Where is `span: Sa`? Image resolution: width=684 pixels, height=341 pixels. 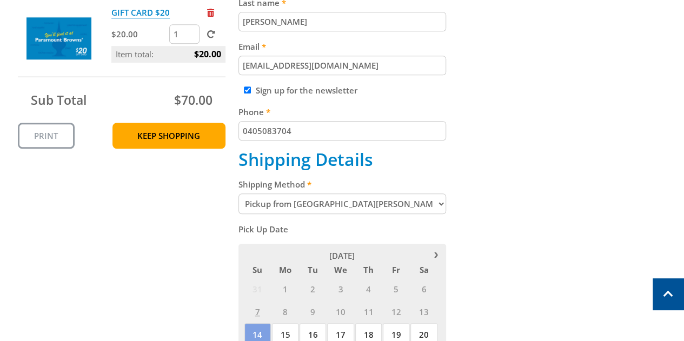
span: Sa is located at coordinates (423, 270).